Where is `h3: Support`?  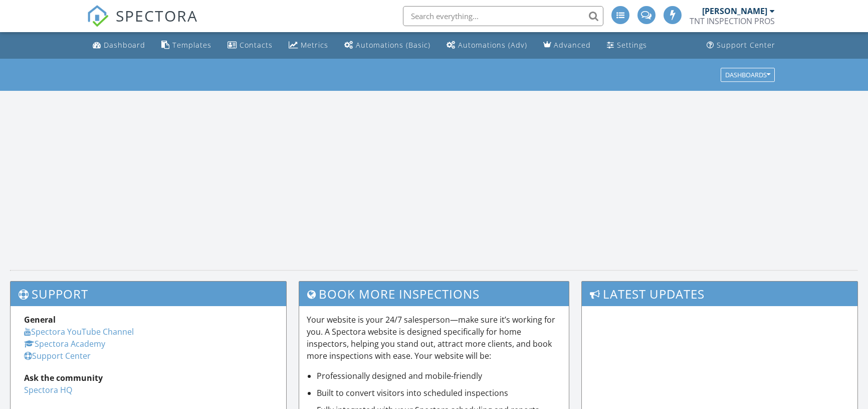
h3: Support is located at coordinates (148, 294).